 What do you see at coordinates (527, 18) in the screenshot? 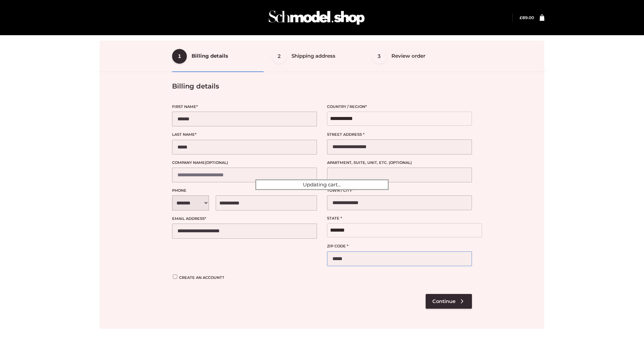
I see `a: £89.00` at bounding box center [527, 18].